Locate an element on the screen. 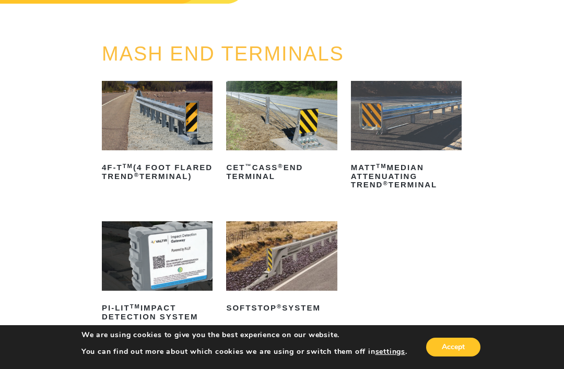 The image size is (564, 369). a: MATTTMMedian Attenuating TREND®Terminal is located at coordinates (406, 137).